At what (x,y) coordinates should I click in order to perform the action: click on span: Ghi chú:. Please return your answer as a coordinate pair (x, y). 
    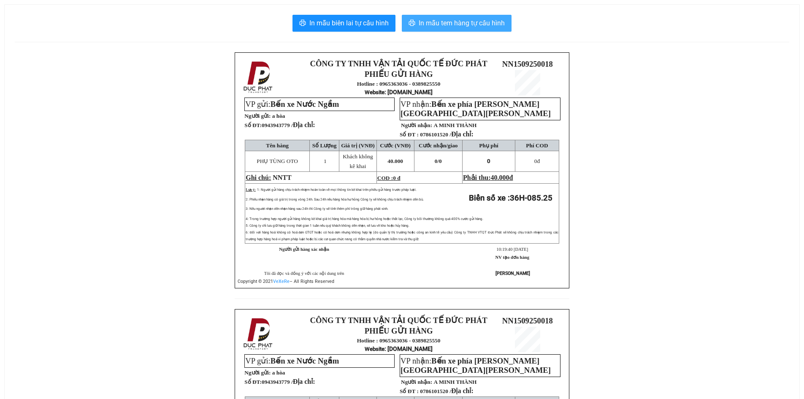
    Looking at the image, I should click on (258, 177).